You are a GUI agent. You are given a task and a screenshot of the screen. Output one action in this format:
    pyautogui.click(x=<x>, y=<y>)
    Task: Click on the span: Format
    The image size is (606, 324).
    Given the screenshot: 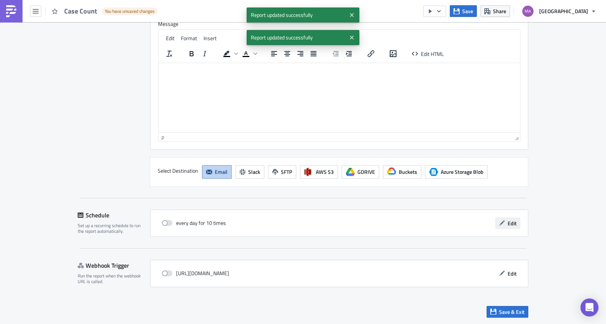 What is the action you would take?
    pyautogui.click(x=189, y=38)
    